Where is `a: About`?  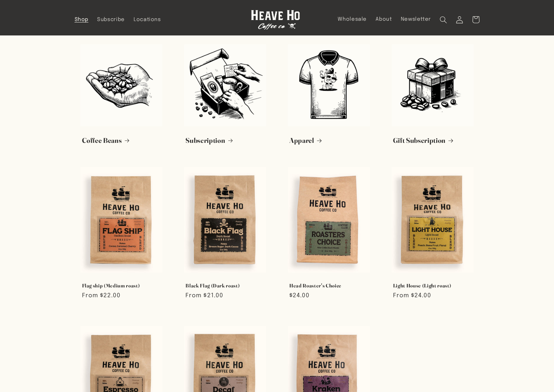
a: About is located at coordinates (384, 19).